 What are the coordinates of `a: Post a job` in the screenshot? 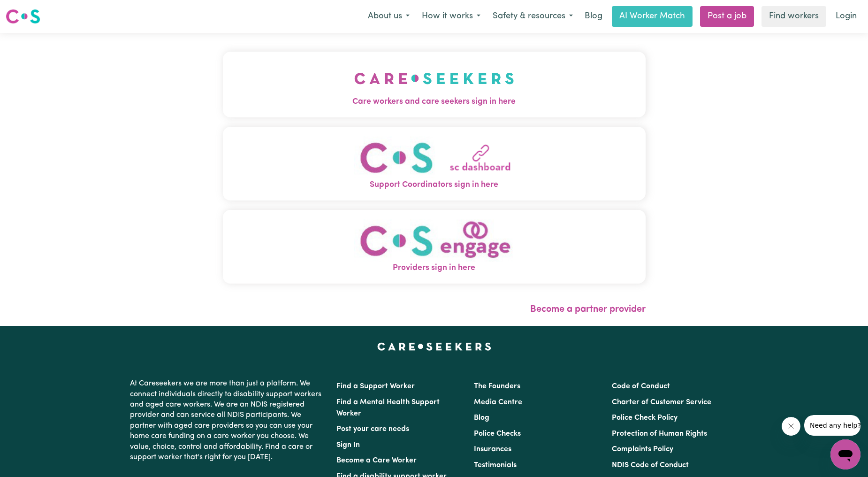 It's located at (727, 17).